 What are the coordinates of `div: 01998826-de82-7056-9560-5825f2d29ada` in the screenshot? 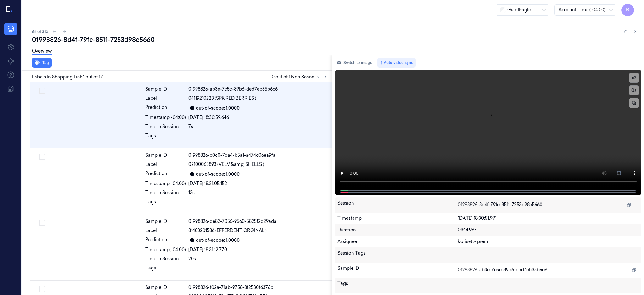 It's located at (259, 221).